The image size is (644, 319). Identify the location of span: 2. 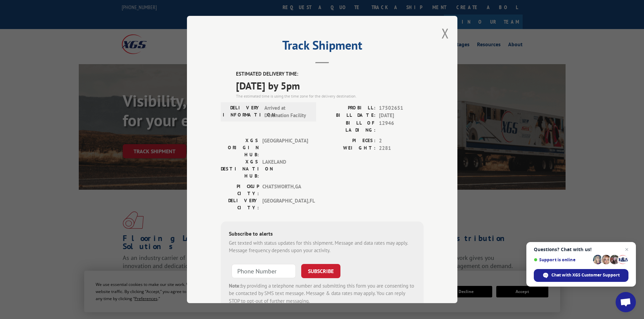
(401, 141).